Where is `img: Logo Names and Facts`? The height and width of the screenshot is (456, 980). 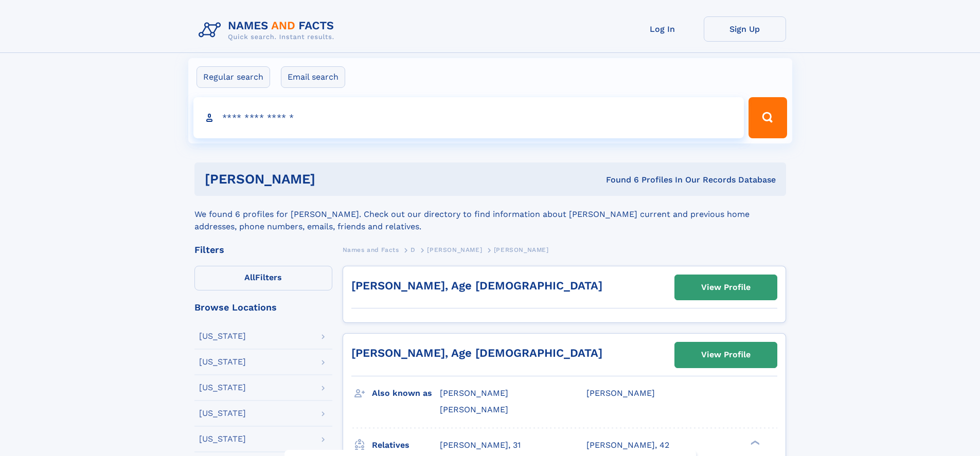
img: Logo Names and Facts is located at coordinates (268, 30).